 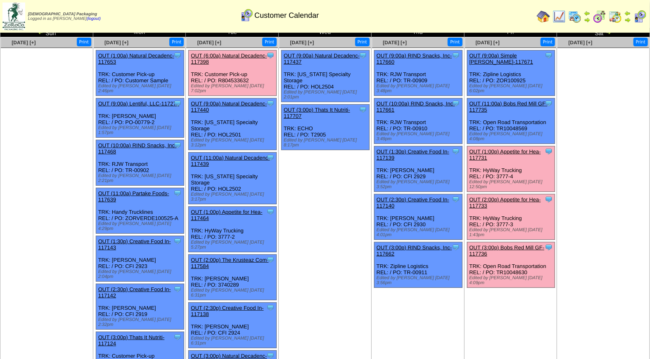 What do you see at coordinates (139, 103) in the screenshot?
I see `a: OUT (9:00a) Lentiful, LLC-117276` at bounding box center [139, 103].